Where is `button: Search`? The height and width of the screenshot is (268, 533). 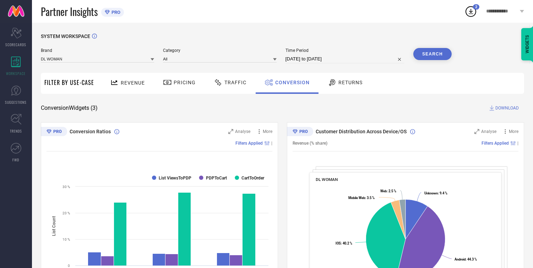 button: Search is located at coordinates (433, 54).